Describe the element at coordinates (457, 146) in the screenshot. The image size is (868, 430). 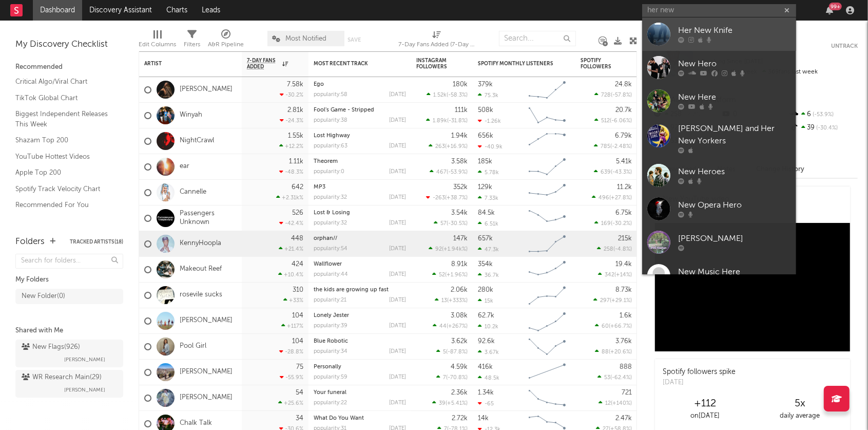
I see `span: +16.9 %` at that location.